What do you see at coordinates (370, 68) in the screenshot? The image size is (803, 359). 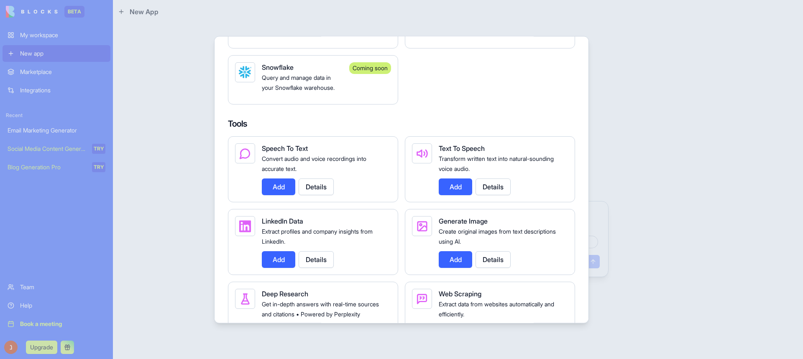 I see `div: Coming soon` at bounding box center [370, 68].